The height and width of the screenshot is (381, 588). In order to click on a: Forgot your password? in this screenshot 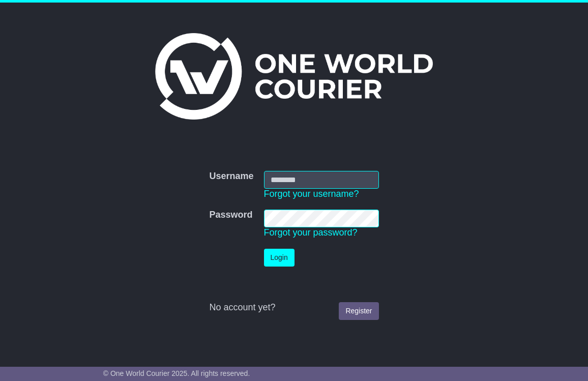, I will do `click(311, 233)`.